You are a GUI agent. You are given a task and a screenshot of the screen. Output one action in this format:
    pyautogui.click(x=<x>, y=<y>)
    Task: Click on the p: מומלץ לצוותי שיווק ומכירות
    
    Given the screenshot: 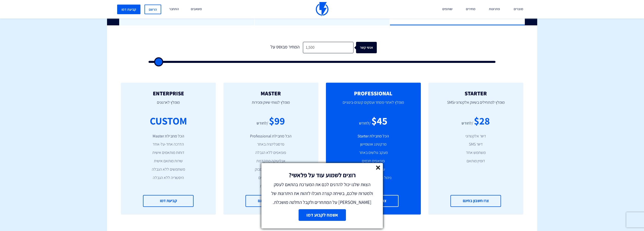 What is the action you would take?
    pyautogui.click(x=271, y=105)
    